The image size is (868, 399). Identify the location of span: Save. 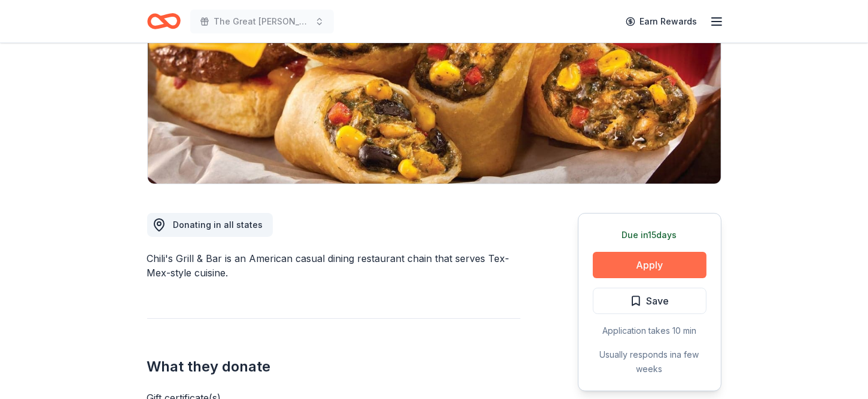
(658, 301).